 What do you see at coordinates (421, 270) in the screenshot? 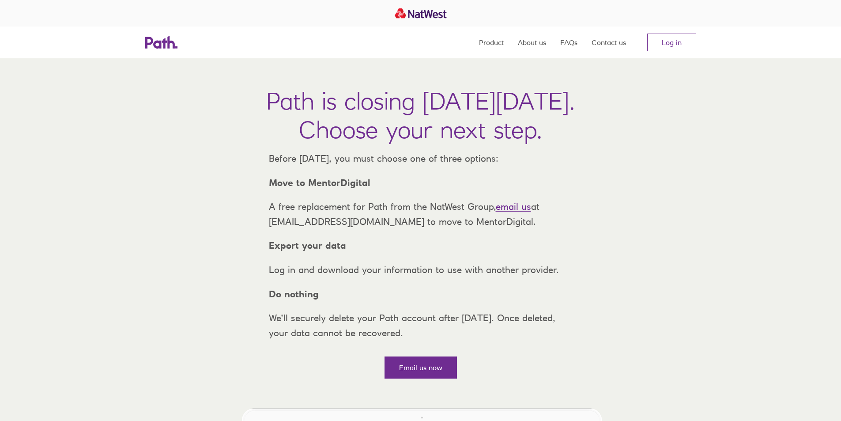
I see `p: Log in and download your information to use with another provider.` at bounding box center [421, 270].